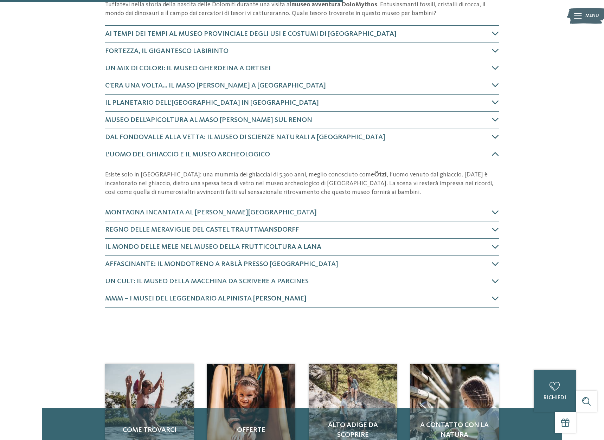  What do you see at coordinates (302, 9) in the screenshot?
I see `p: Tuffatevi nella storia della nascita delle Dolomiti durante una visita al . Entusiasmanti fossili...` at bounding box center [302, 9].